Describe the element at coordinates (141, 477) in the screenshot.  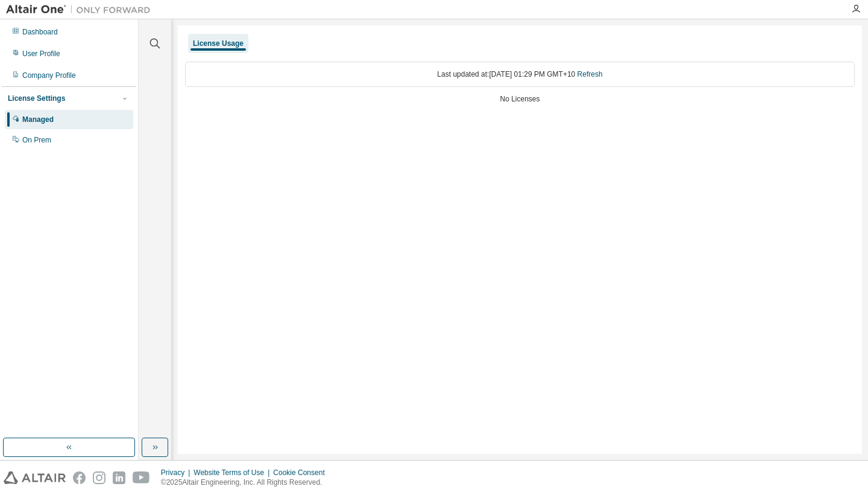
I see `img: youtube.svg` at that location.